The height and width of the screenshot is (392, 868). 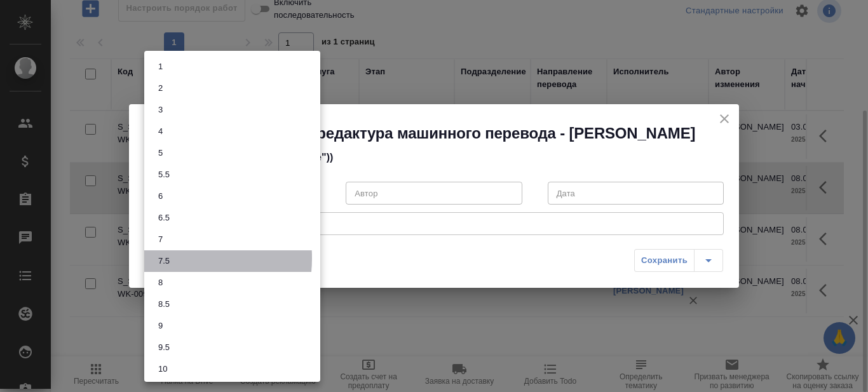 What do you see at coordinates (164, 175) in the screenshot?
I see `button: 5.5` at bounding box center [164, 175].